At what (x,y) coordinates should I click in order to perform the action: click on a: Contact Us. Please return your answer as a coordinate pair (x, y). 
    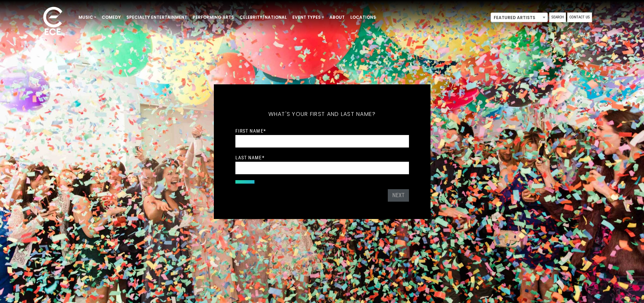
    Looking at the image, I should click on (579, 17).